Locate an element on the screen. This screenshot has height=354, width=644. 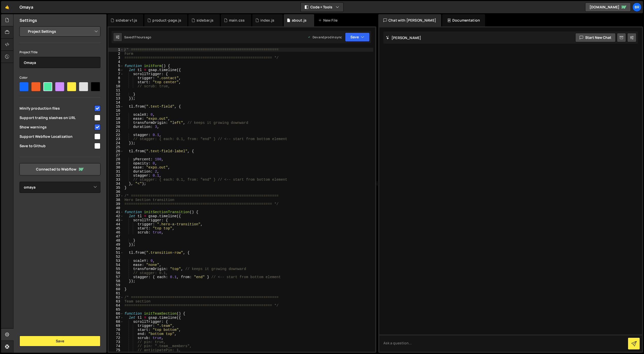
div: 31 is located at coordinates (116, 171).